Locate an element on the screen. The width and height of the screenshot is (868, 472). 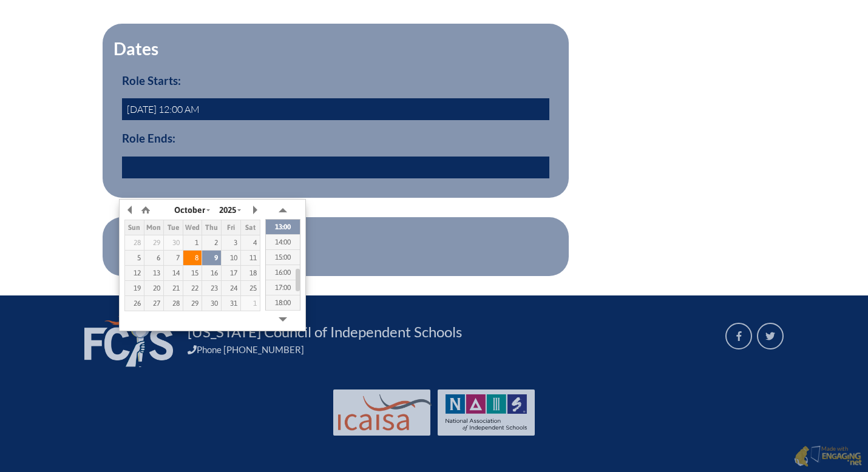
a: Made with is located at coordinates (827, 457).